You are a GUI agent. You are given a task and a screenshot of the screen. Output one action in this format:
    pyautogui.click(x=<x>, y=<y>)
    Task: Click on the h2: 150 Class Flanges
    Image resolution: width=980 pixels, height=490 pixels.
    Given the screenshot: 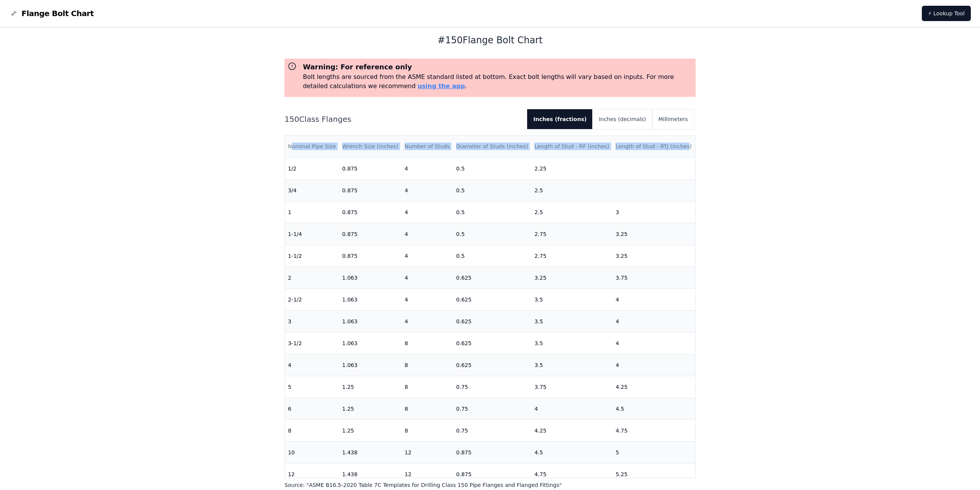 What is the action you would take?
    pyautogui.click(x=403, y=119)
    